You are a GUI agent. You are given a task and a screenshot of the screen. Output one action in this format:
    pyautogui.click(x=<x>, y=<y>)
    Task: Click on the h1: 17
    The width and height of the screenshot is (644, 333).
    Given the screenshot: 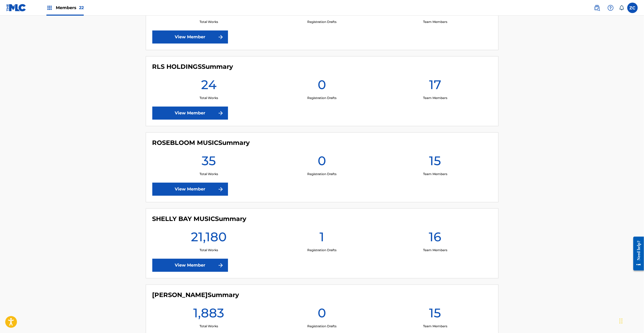 What is the action you would take?
    pyautogui.click(x=435, y=86)
    